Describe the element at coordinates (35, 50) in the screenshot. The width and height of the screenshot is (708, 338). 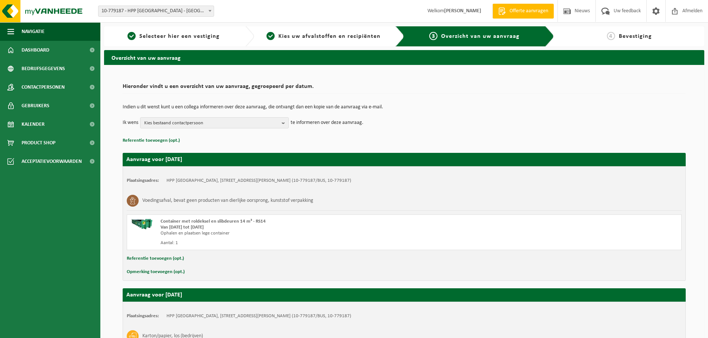
I see `span: Dashboard` at that location.